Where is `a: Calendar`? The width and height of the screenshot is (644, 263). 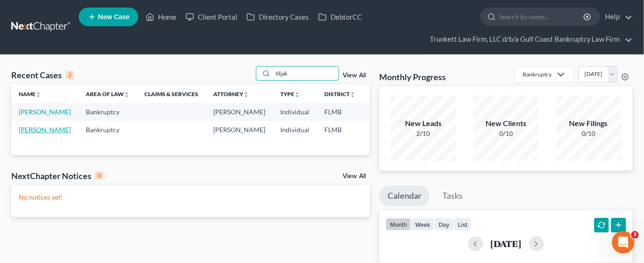 a: Calendar is located at coordinates (404, 195).